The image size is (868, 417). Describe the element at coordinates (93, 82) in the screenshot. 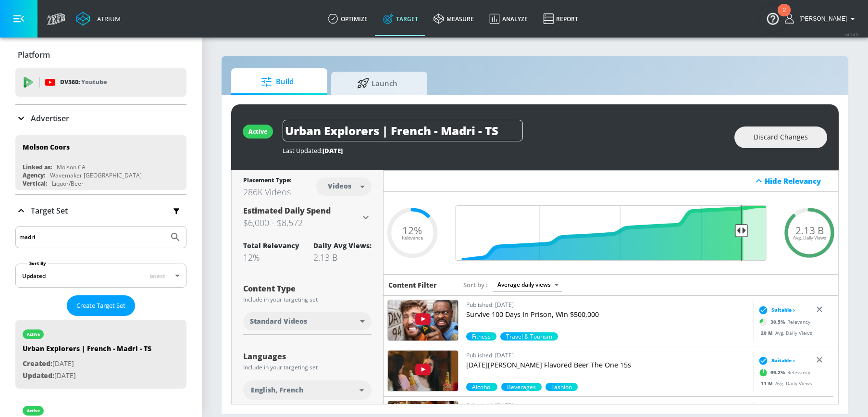

I see `p: Youtube` at that location.